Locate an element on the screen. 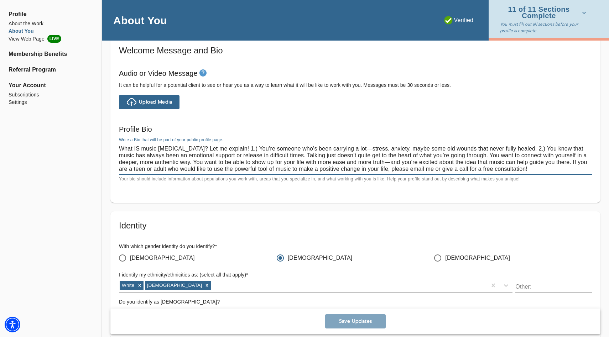 The width and height of the screenshot is (609, 337). a: Subscriptions is located at coordinates (51, 95).